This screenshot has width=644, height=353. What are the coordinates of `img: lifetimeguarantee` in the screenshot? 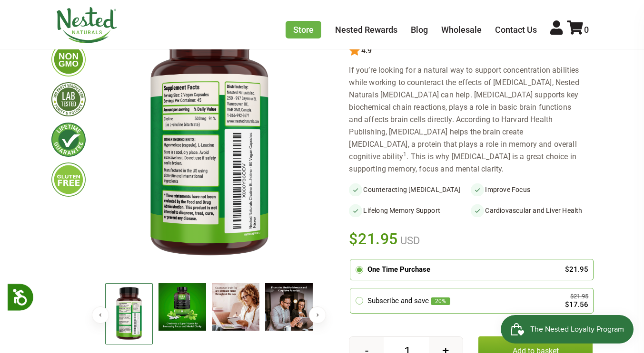 It's located at (68, 140).